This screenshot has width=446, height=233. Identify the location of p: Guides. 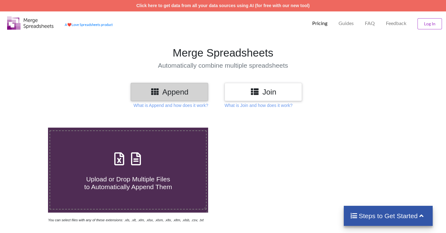
(346, 23).